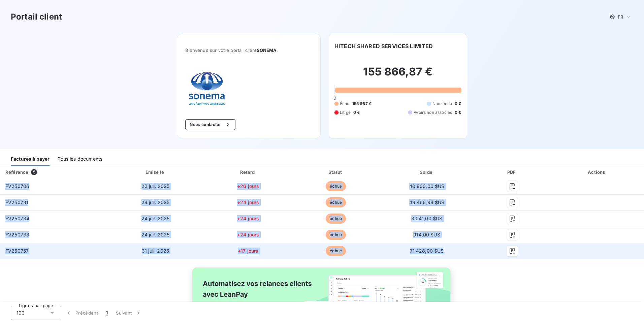 This screenshot has height=324, width=644. What do you see at coordinates (107, 313) in the screenshot?
I see `span: 1` at bounding box center [107, 313].